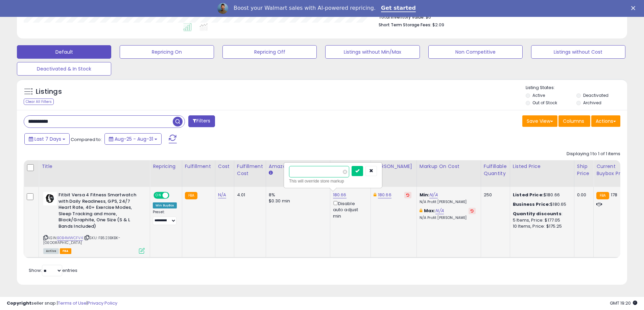 The height and width of the screenshot is (310, 644). I want to click on b: Short Term Storage Fees:, so click(405, 25).